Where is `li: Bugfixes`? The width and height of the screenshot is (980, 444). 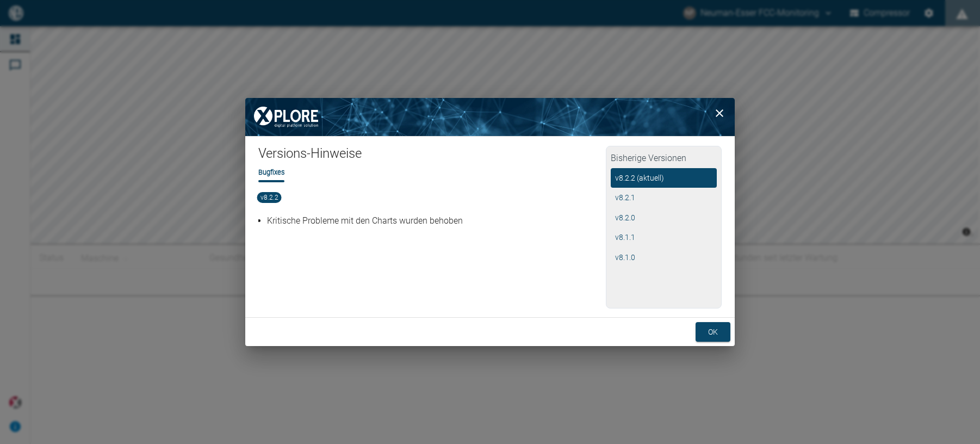
li: Bugfixes is located at coordinates (272, 172).